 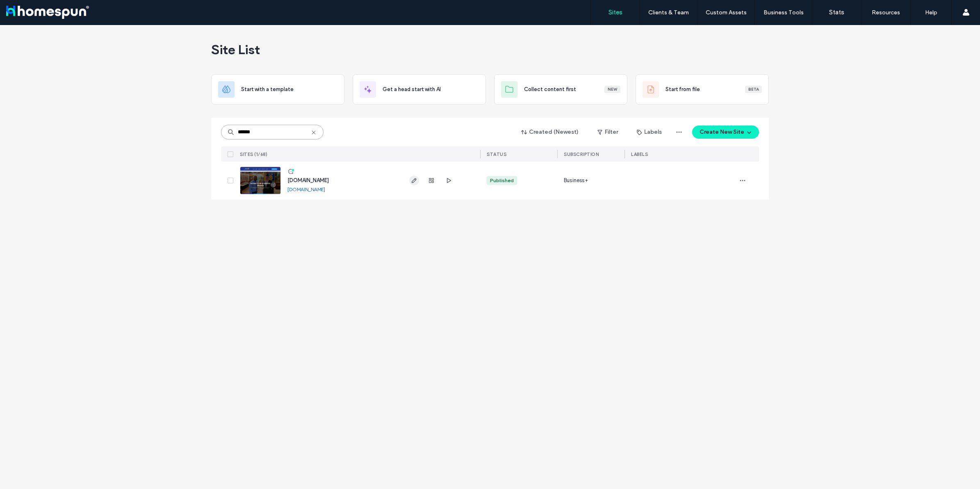 What do you see at coordinates (683, 89) in the screenshot?
I see `span: Start from file` at bounding box center [683, 89].